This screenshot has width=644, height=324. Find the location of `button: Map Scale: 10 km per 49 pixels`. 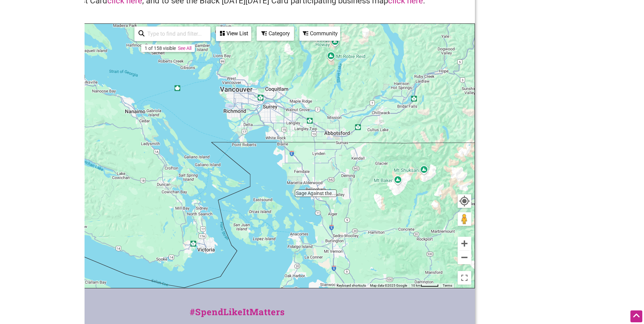

button: Map Scale: 10 km per 49 pixels is located at coordinates (424, 286).